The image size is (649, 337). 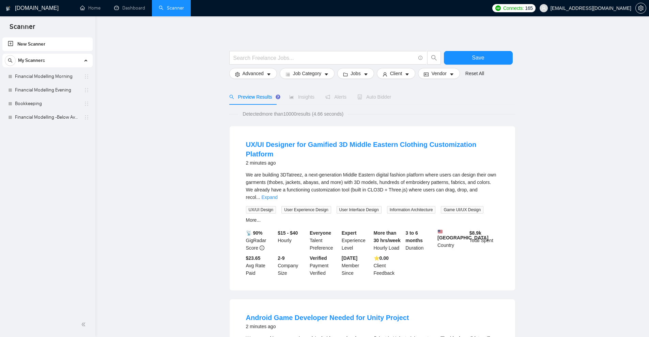 What do you see at coordinates (254, 97) in the screenshot?
I see `span: Preview Results` at bounding box center [254, 97].